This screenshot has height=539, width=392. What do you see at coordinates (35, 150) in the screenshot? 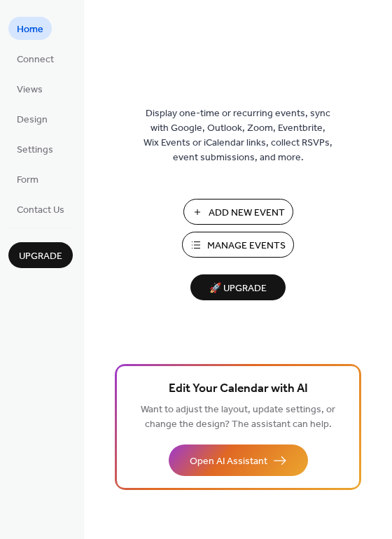
I see `span: Settings` at bounding box center [35, 150].